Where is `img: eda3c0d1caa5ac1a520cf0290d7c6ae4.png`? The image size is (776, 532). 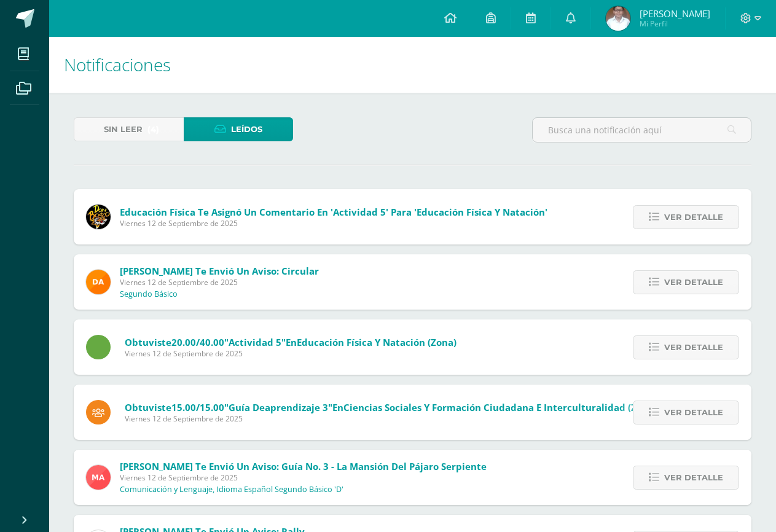
img: eda3c0d1caa5ac1a520cf0290d7c6ae4.png is located at coordinates (98, 217).